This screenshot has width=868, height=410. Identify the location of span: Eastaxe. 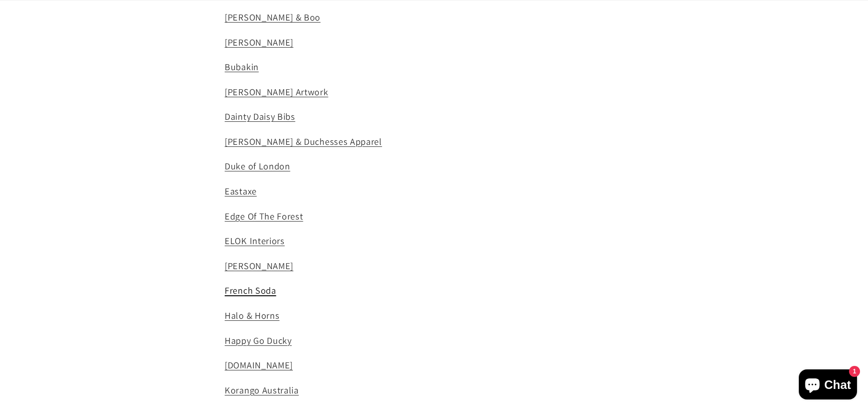
(241, 191).